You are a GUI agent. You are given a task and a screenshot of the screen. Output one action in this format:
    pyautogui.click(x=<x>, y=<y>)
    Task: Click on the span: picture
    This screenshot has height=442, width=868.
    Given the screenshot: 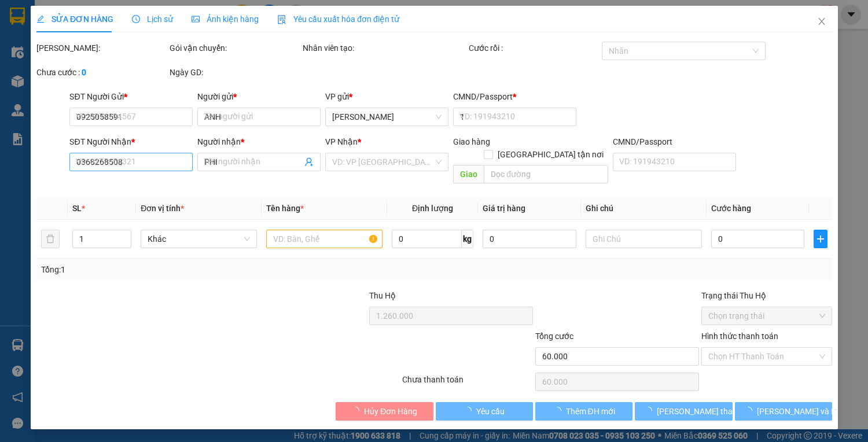 What is the action you would take?
    pyautogui.click(x=195, y=19)
    